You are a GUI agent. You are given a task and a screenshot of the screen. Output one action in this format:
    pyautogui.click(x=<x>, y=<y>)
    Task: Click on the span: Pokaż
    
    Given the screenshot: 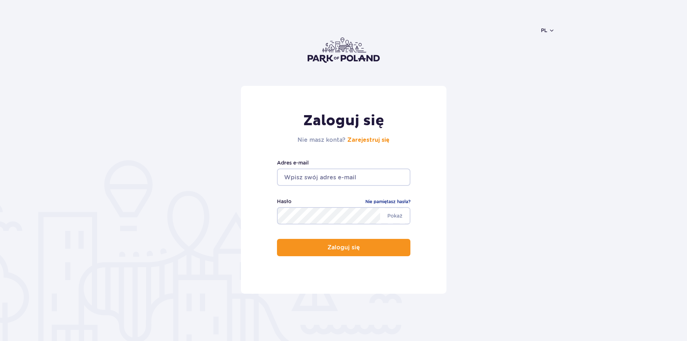 What is the action you would take?
    pyautogui.click(x=395, y=216)
    